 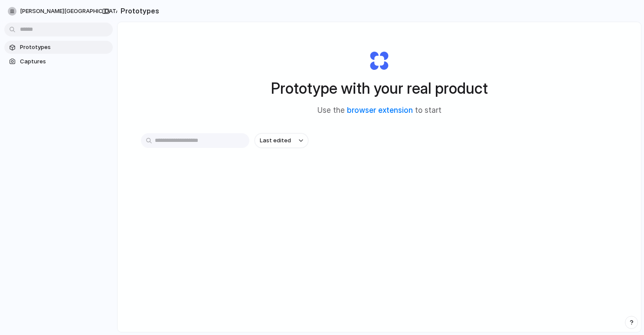 I want to click on a: Prototypes, so click(x=59, y=47).